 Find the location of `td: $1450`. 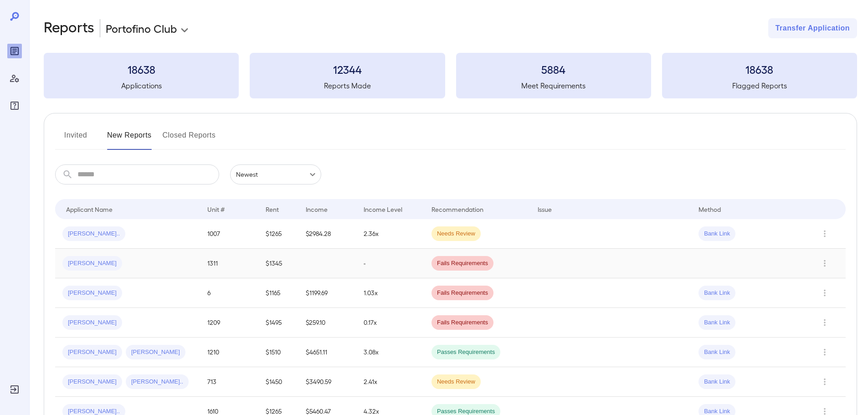

td: $1450 is located at coordinates (279, 382).